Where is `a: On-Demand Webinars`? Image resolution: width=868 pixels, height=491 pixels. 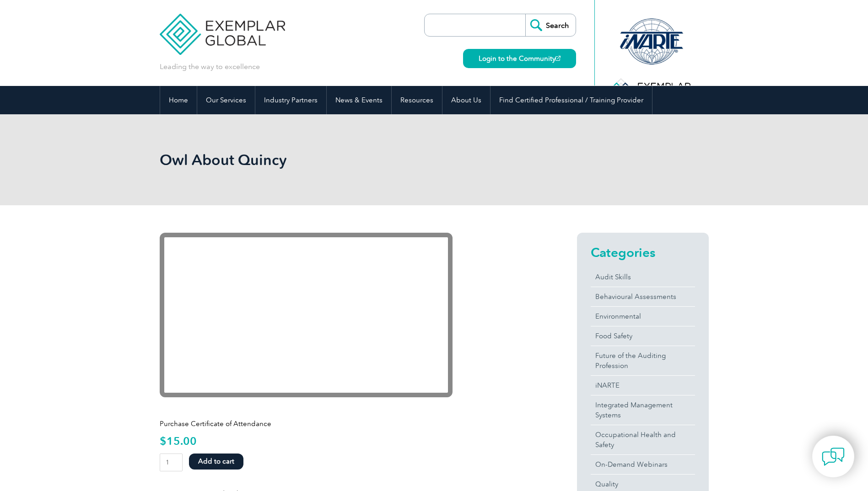
a: On-Demand Webinars is located at coordinates (643, 465).